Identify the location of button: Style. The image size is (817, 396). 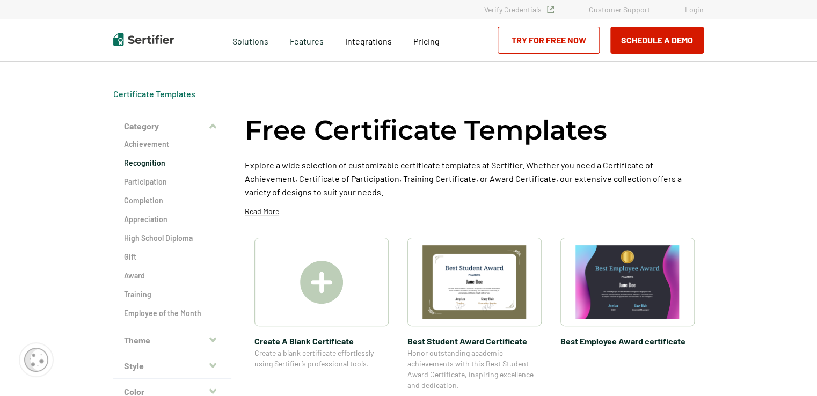
(172, 366).